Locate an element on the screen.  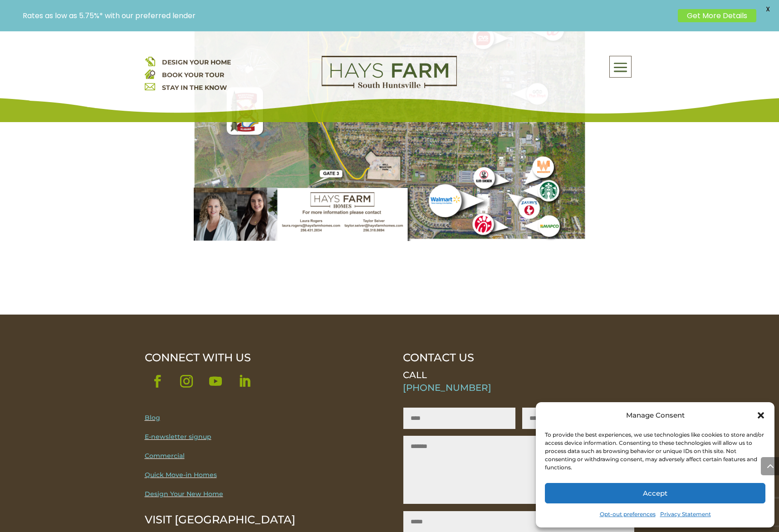
a: Privacy Statement is located at coordinates (685, 514).